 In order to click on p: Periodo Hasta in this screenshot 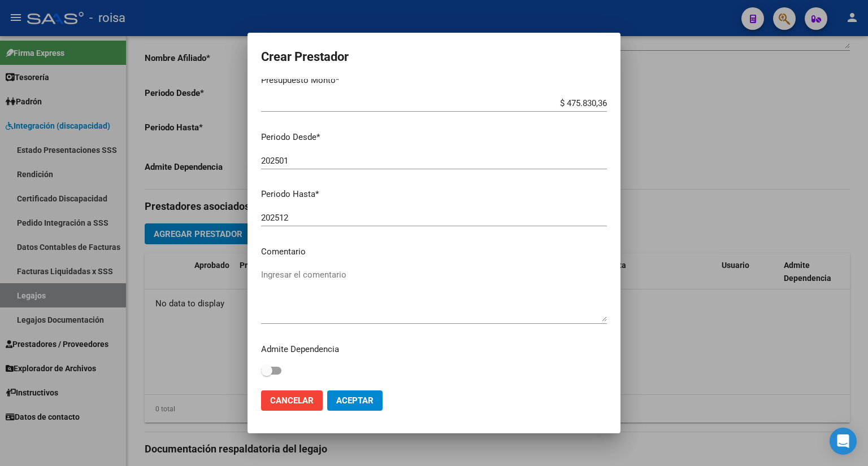, I will do `click(434, 194)`.